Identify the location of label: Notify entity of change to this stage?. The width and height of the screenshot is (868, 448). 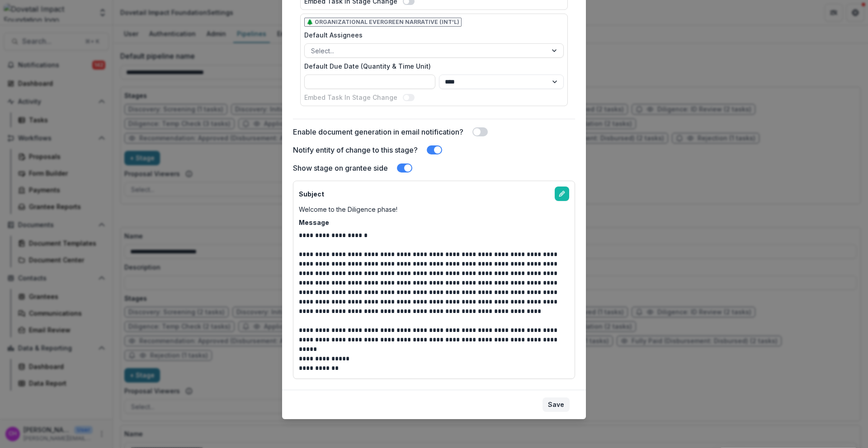
(355, 150).